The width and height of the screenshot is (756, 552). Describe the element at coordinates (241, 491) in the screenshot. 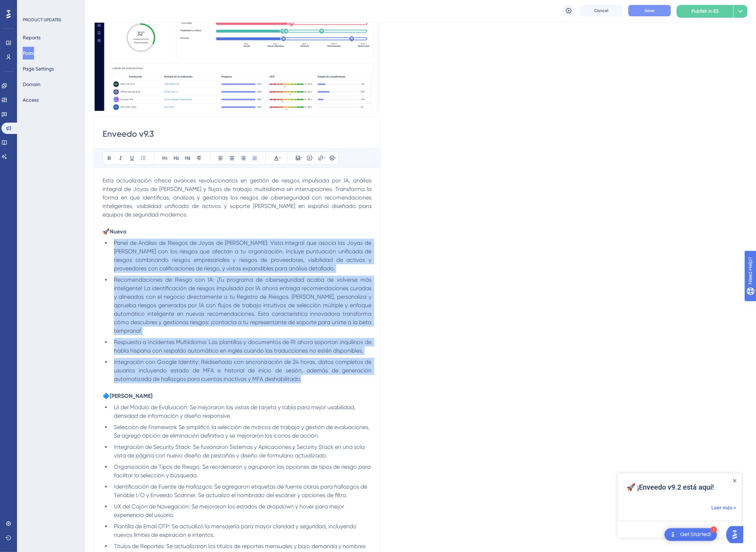

I see `span: Identificación de Fuente de Hallazgos: Se agregaron etiquetas de fuente claras para hallazgos de ...` at that location.